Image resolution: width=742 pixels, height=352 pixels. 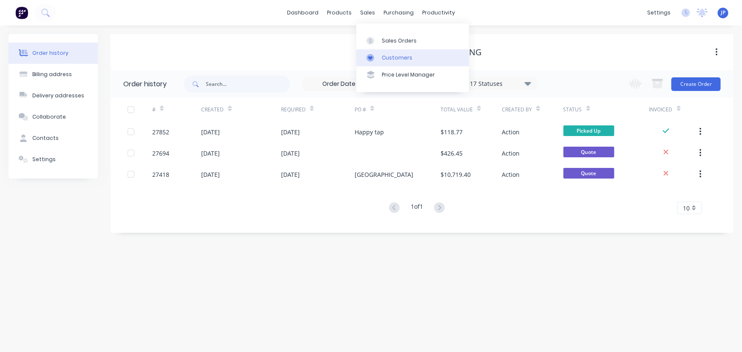 I want to click on button: Collaborate, so click(x=53, y=117).